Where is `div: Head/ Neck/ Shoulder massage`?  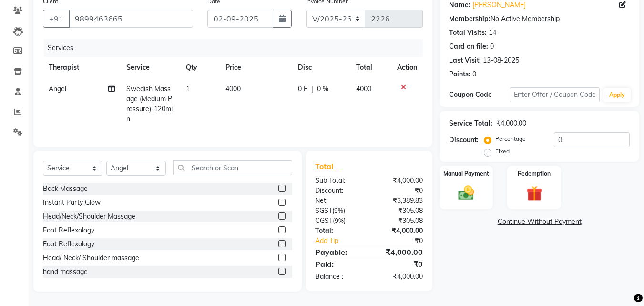 div: Head/ Neck/ Shoulder massage is located at coordinates (91, 258).